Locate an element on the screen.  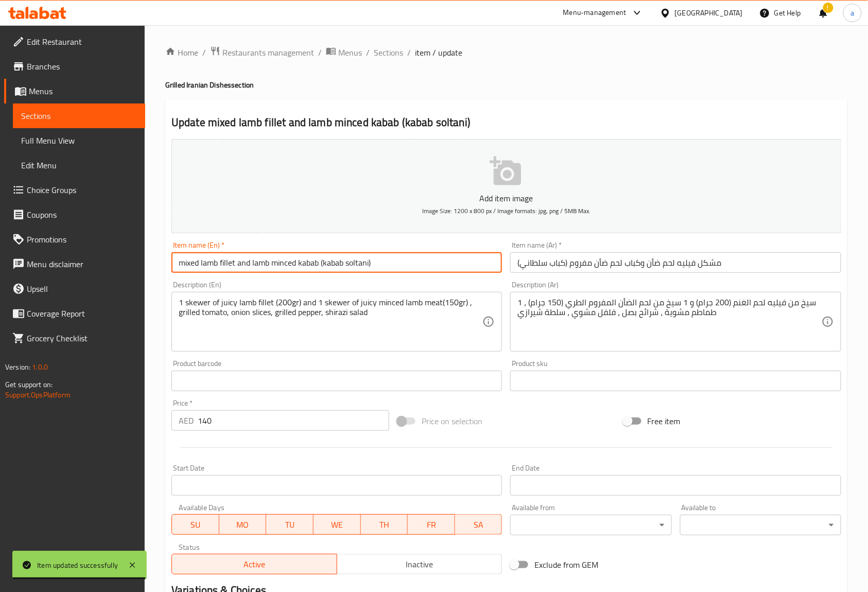
h2: Update mixed lamb fillet and lamb minced kabab (kabab soltani) is located at coordinates (506, 123).